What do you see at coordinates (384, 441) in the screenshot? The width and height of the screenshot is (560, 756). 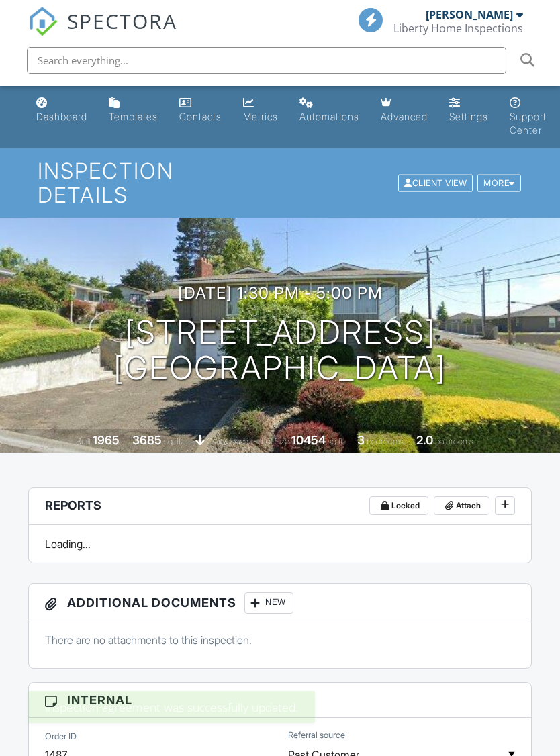 I see `span: bedrooms` at bounding box center [384, 441].